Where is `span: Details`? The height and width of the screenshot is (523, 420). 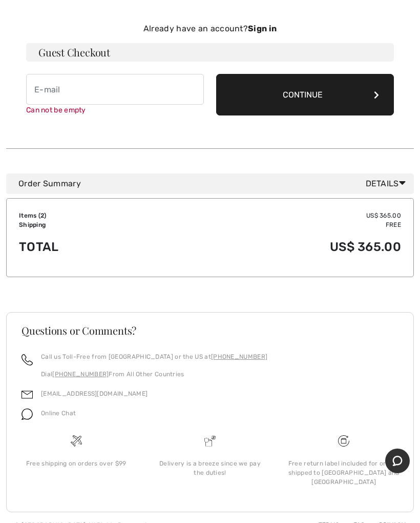
span: Details is located at coordinates (388, 183).